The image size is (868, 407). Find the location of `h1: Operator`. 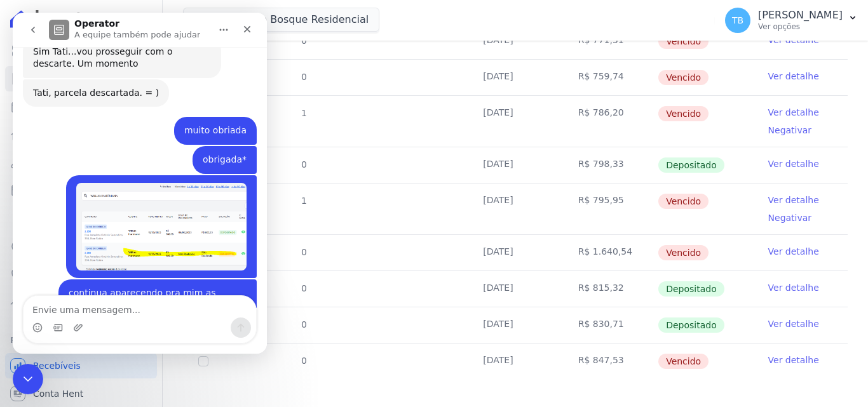

h1: Operator is located at coordinates (84, 11).